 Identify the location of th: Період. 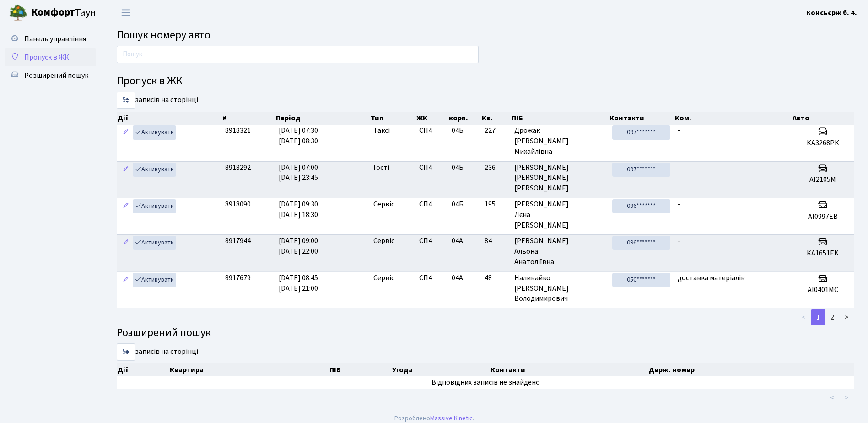
(322, 118).